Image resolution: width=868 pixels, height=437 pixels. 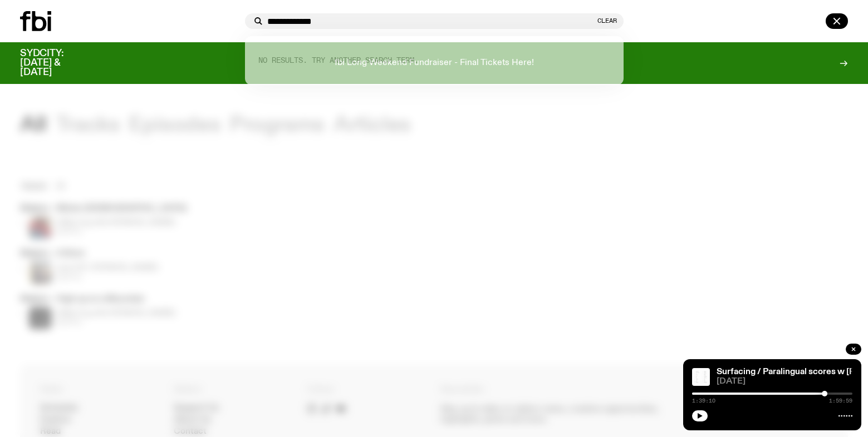 I want to click on button: Clear, so click(x=607, y=21).